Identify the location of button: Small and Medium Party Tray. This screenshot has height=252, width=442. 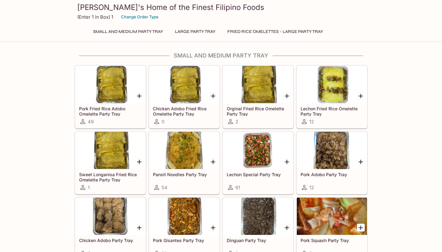
(128, 32).